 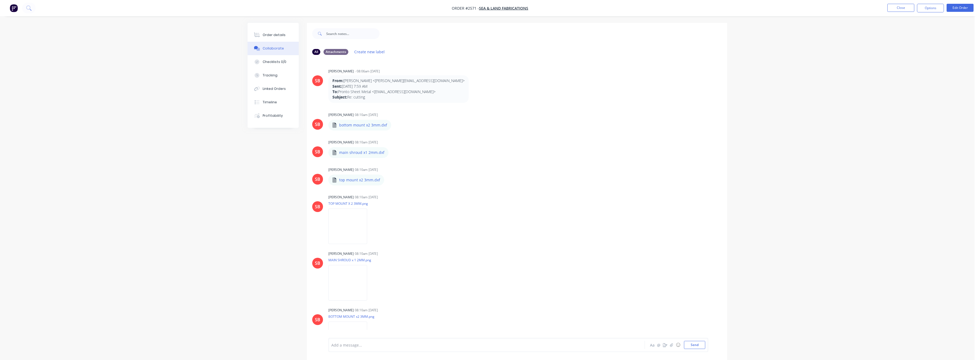 What do you see at coordinates (274, 62) in the screenshot?
I see `div: Checklists 0/0` at bounding box center [274, 62].